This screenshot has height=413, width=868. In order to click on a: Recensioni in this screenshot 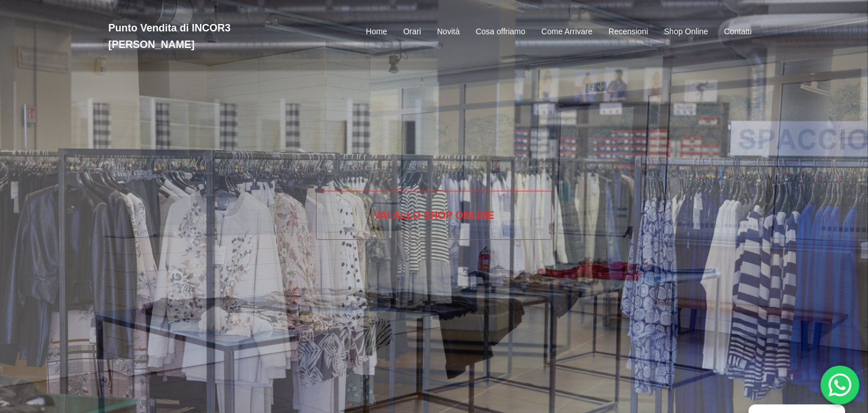, I will do `click(628, 32)`.